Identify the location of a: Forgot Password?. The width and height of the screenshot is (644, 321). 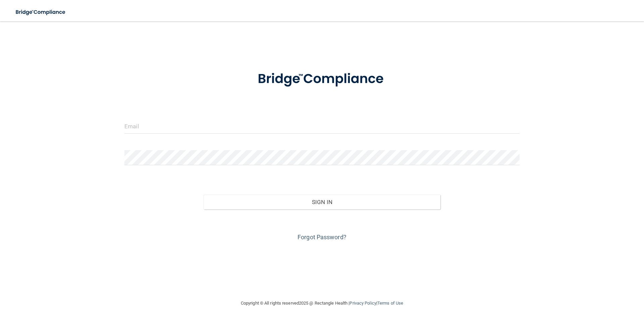
(322, 237).